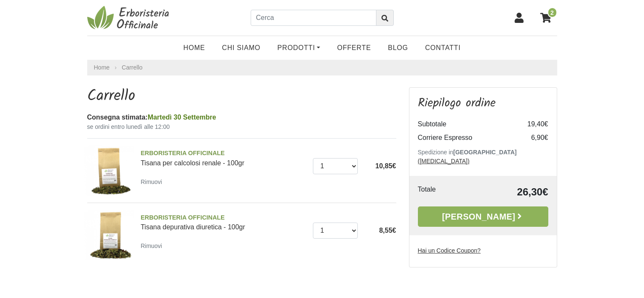  What do you see at coordinates (109, 235) in the screenshot?
I see `img: Tisana depurativa diuretica - 100gr` at bounding box center [109, 235].